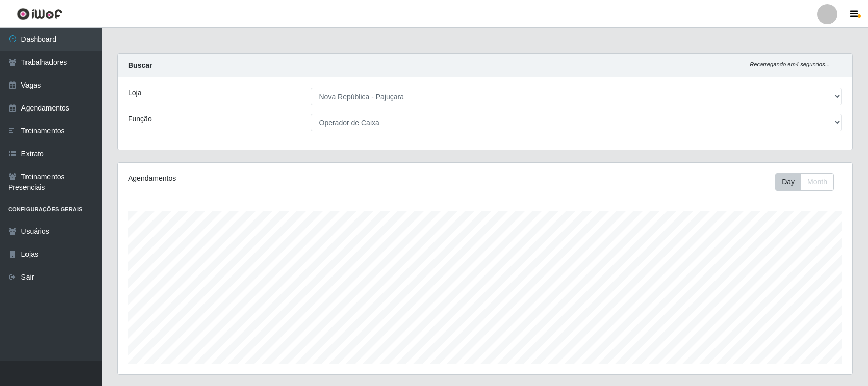  I want to click on i: Recarregando em 4 segundos..., so click(790, 65).